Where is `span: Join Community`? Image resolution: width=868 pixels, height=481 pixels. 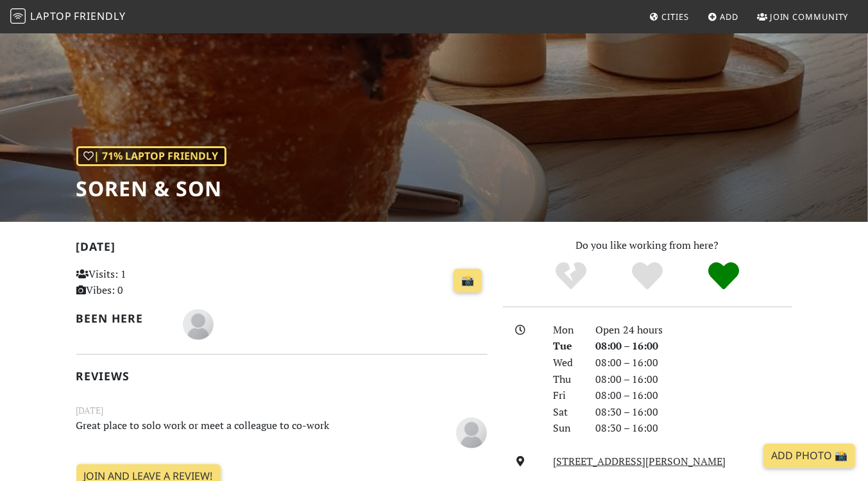
span: Join Community is located at coordinates (809, 16).